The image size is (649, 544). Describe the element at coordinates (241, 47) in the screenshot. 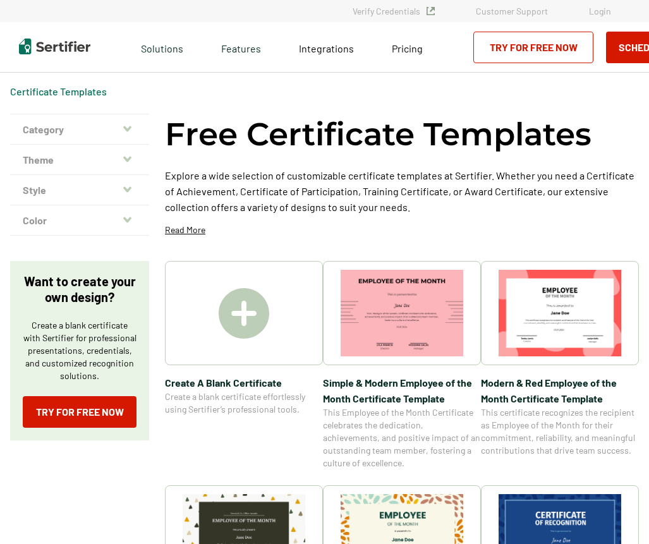

I see `span: Features` at that location.